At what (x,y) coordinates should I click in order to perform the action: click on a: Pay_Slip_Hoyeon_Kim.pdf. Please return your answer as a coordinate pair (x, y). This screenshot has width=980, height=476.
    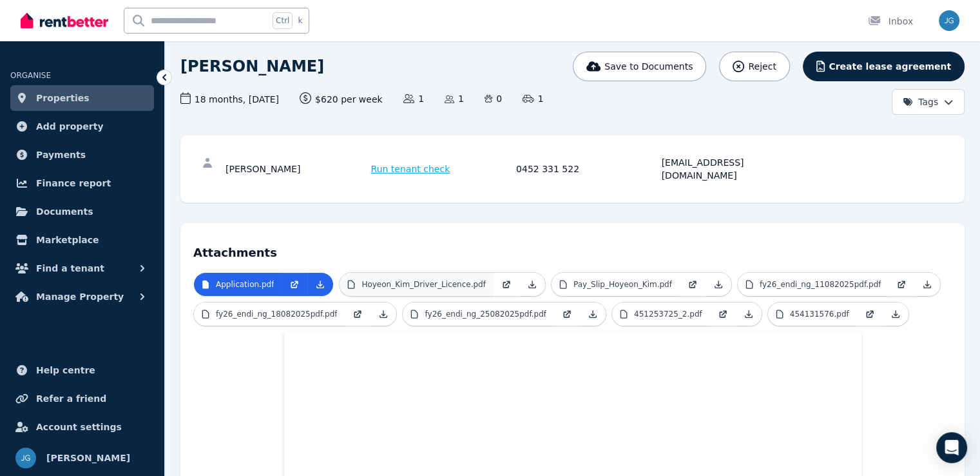
    Looking at the image, I should click on (616, 284).